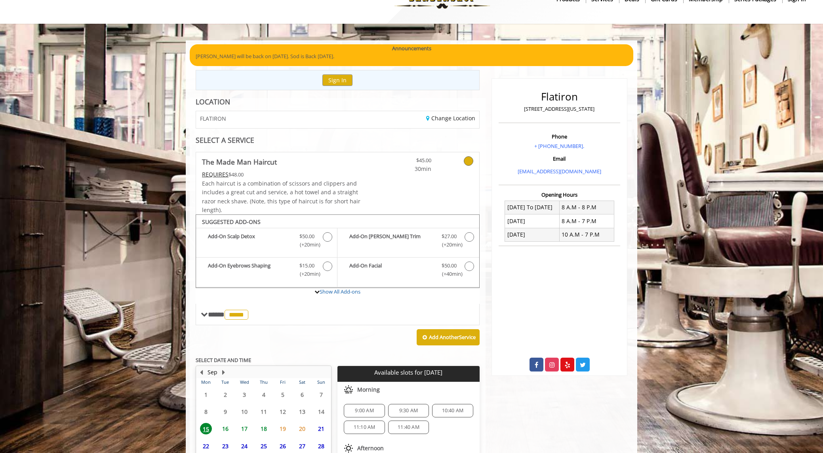  What do you see at coordinates (206, 429) in the screenshot?
I see `td: Select day15` at bounding box center [206, 429].